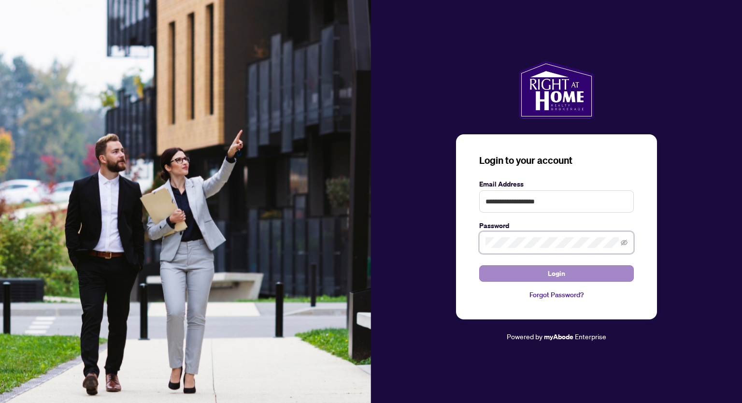 This screenshot has width=742, height=403. What do you see at coordinates (556, 90) in the screenshot?
I see `img: ma-logo` at bounding box center [556, 90].